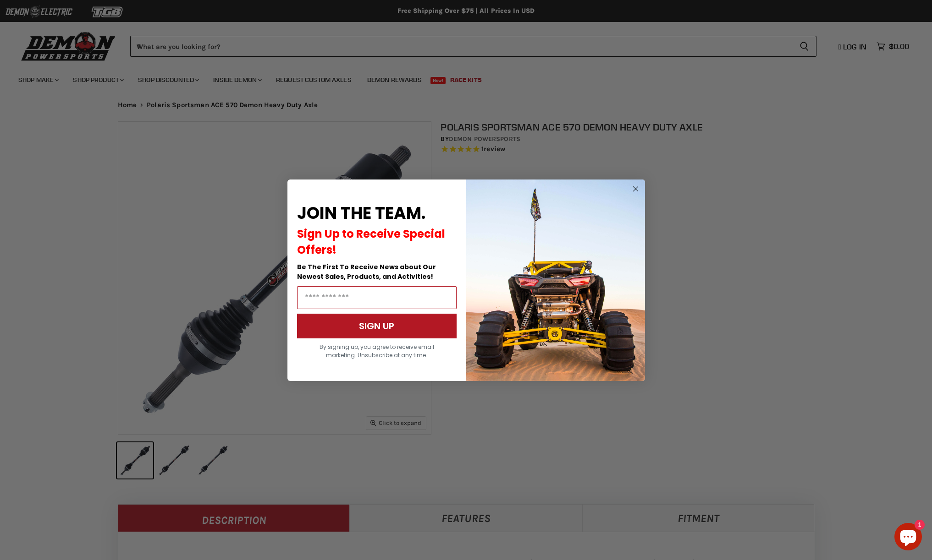 The height and width of the screenshot is (560, 932). I want to click on button: Close dialog, so click(635, 189).